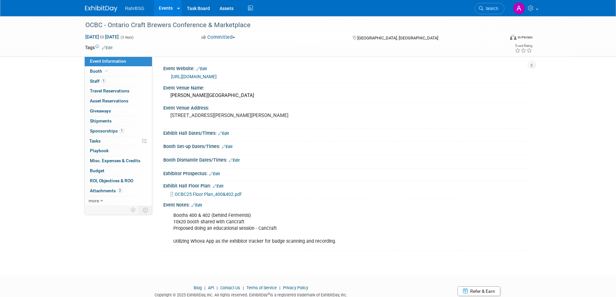 This screenshot has width=616, height=297. What do you see at coordinates (230, 288) in the screenshot?
I see `a: Contact Us` at bounding box center [230, 288].